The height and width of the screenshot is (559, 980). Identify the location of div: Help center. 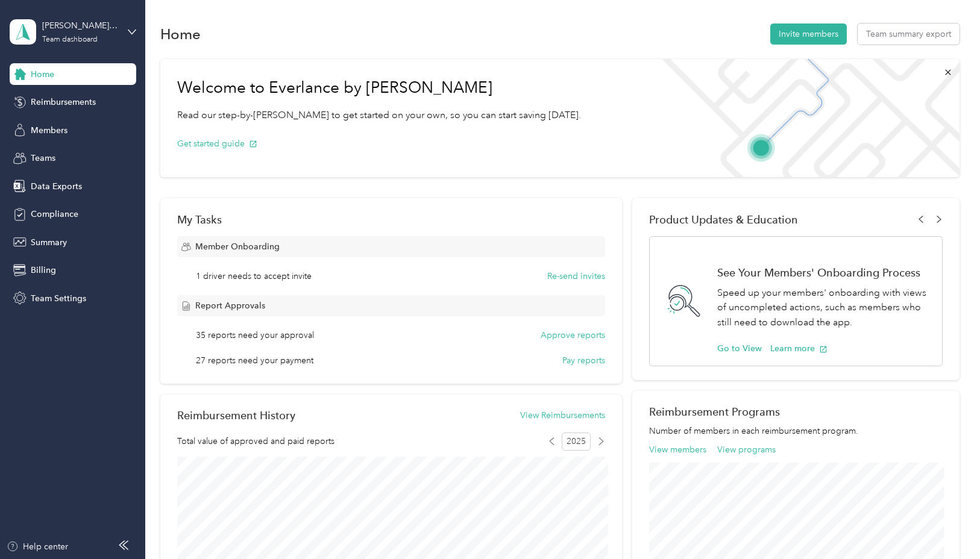
(37, 546).